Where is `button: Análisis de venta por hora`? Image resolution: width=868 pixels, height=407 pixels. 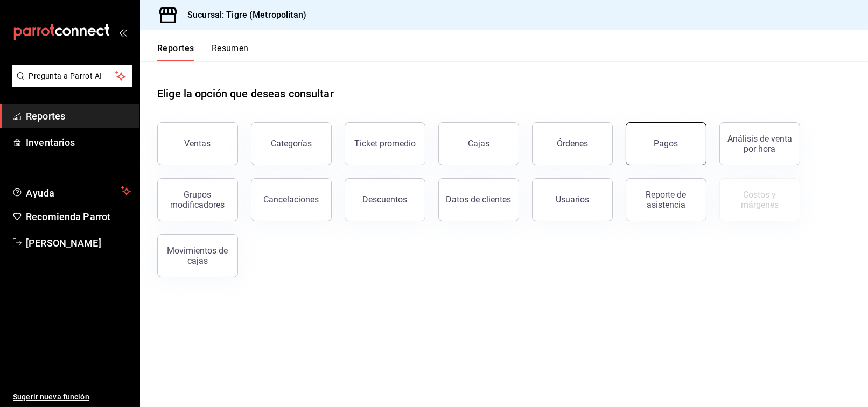 button: Análisis de venta por hora is located at coordinates (760, 144).